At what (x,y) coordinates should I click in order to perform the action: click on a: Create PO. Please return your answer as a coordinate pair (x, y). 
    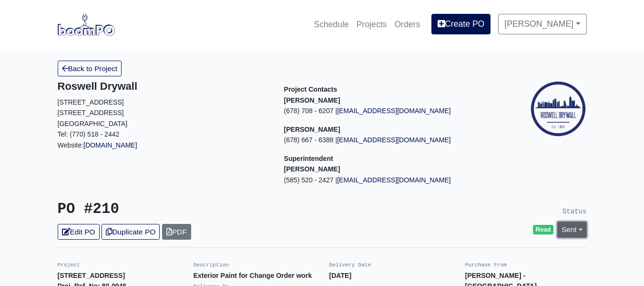
    Looking at the image, I should click on (461, 24).